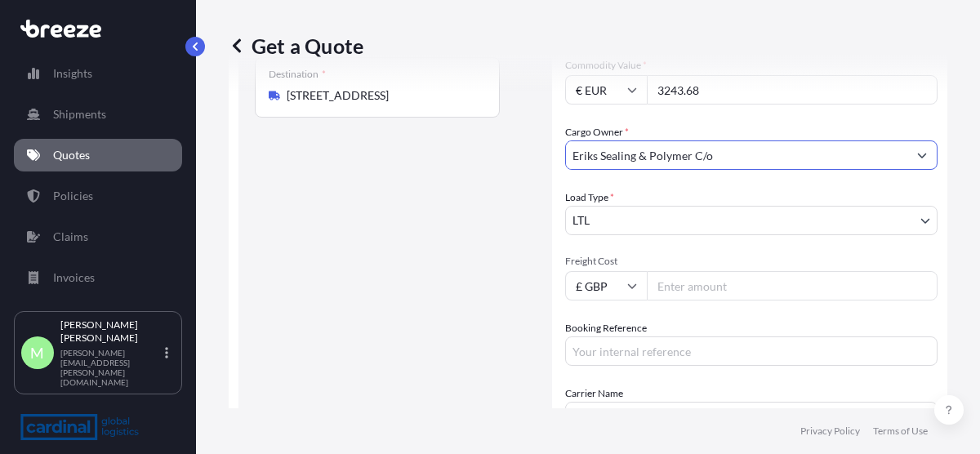 The height and width of the screenshot is (454, 980). I want to click on a: Quotes, so click(98, 155).